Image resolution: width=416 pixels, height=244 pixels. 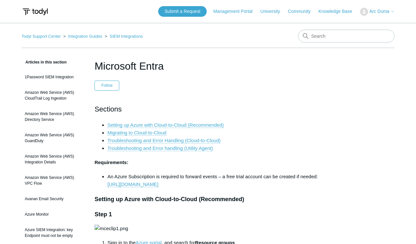 What do you see at coordinates (160, 148) in the screenshot?
I see `a: Troubleshooting and Error handling (Utility Agent)` at bounding box center [160, 148].